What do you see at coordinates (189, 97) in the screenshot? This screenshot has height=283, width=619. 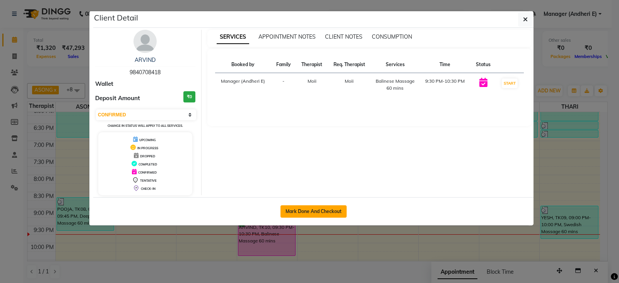 I see `h3: ₹0` at bounding box center [189, 97].